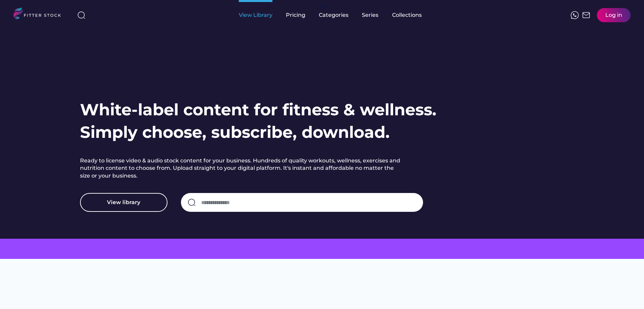 Image resolution: width=644 pixels, height=309 pixels. I want to click on img: Frame%2051.svg, so click(586, 15).